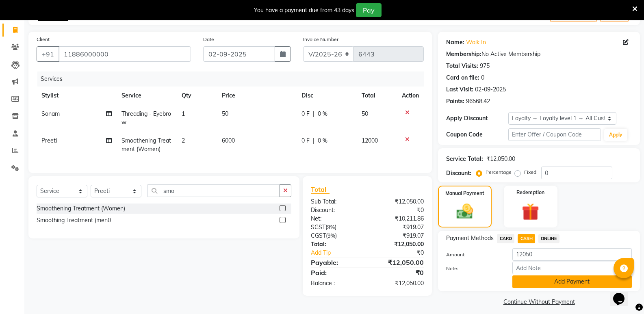  What do you see at coordinates (321, 40) in the screenshot?
I see `label: Invoice Number` at bounding box center [321, 40].